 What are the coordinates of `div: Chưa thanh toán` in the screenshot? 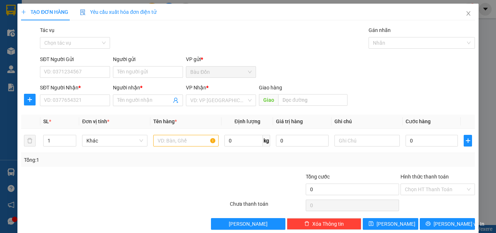 It's located at (267, 206).